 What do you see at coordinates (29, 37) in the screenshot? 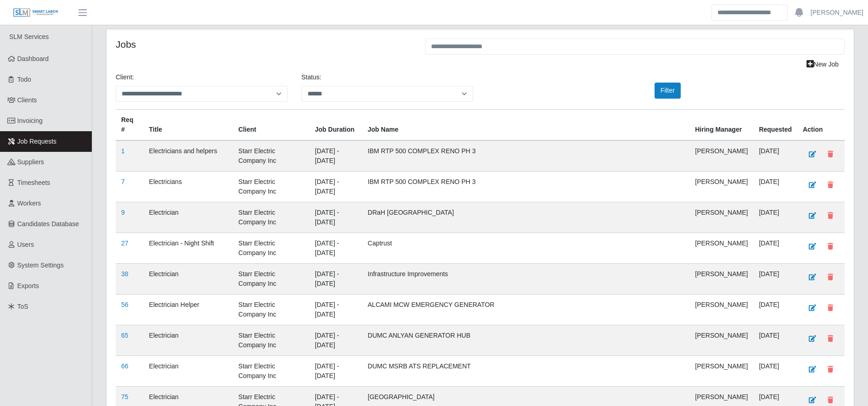
I see `span: SLM Services` at bounding box center [29, 37].